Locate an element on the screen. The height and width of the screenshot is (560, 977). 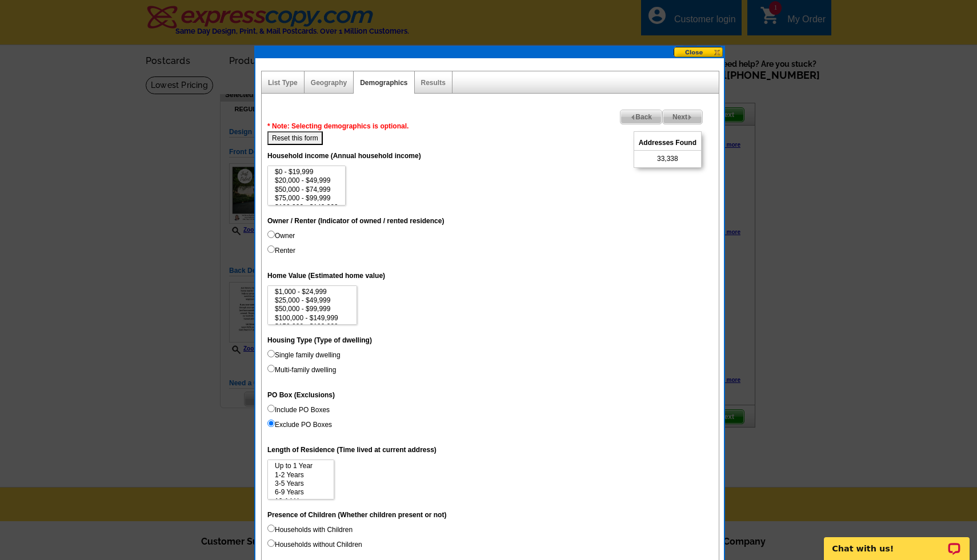
span: Next is located at coordinates (682, 117).